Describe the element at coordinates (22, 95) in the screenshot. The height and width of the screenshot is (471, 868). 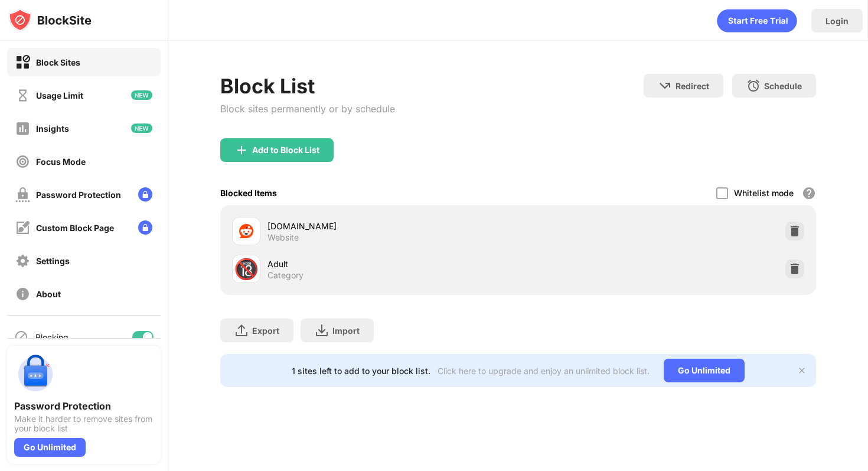
I see `img: time-usage-off.svg` at that location.